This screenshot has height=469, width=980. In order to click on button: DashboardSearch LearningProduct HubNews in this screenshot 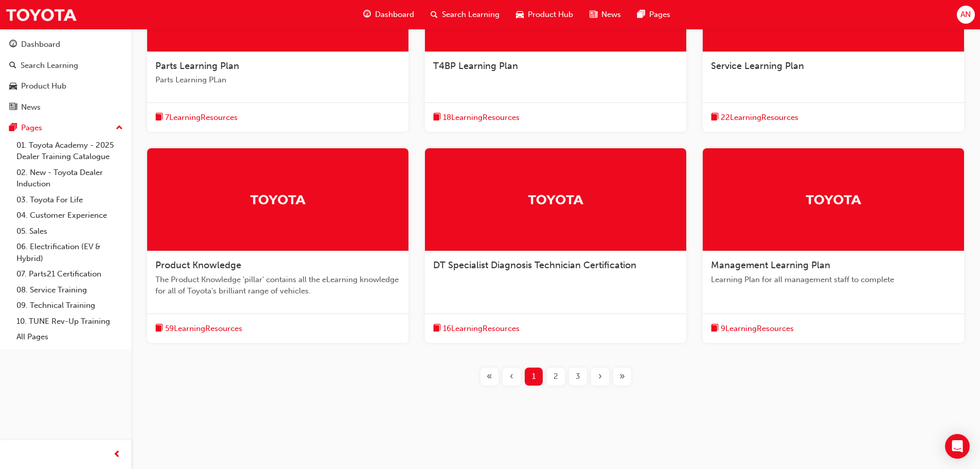, I will do `click(65, 75)`.